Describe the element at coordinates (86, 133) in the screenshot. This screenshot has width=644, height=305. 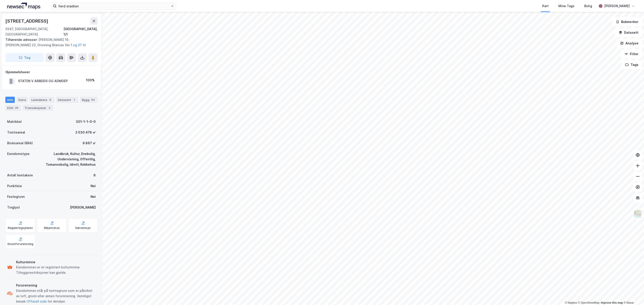
I see `div: 2 030 478 ㎡` at that location.